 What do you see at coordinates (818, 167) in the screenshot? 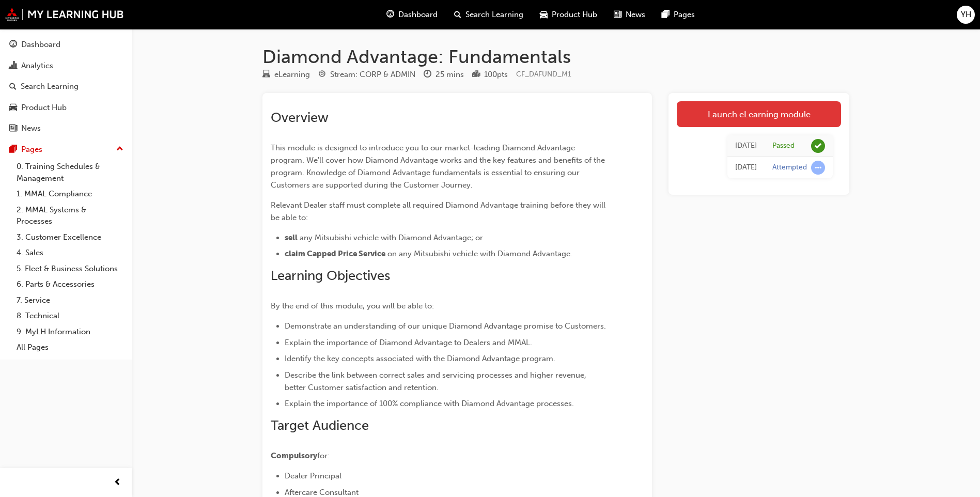
I see `span: learningRecordVerb_ATTEMPT-icon` at bounding box center [818, 167].